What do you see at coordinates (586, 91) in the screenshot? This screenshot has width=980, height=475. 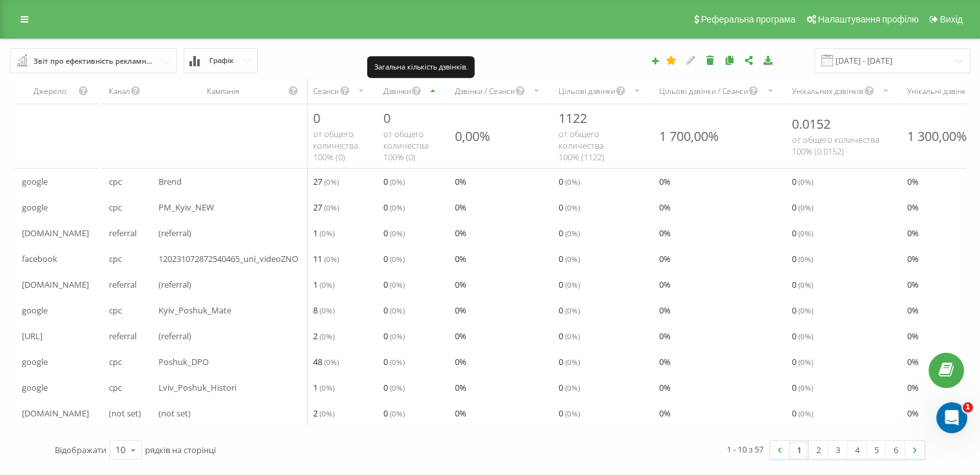 I see `div: Цільові дзвінки` at bounding box center [586, 91].